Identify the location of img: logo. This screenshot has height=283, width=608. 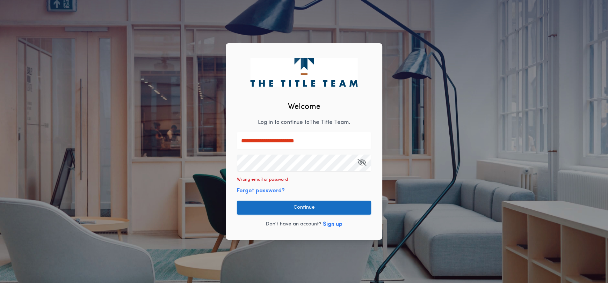
(304, 72).